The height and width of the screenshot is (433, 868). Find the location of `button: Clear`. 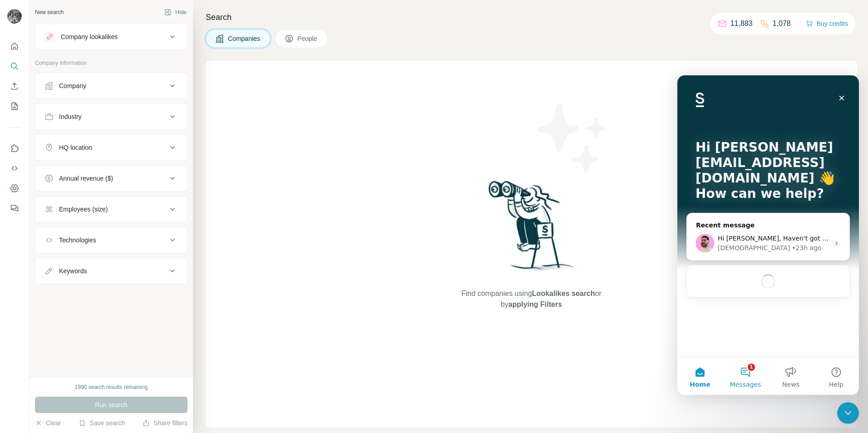

button: Clear is located at coordinates (47, 422).